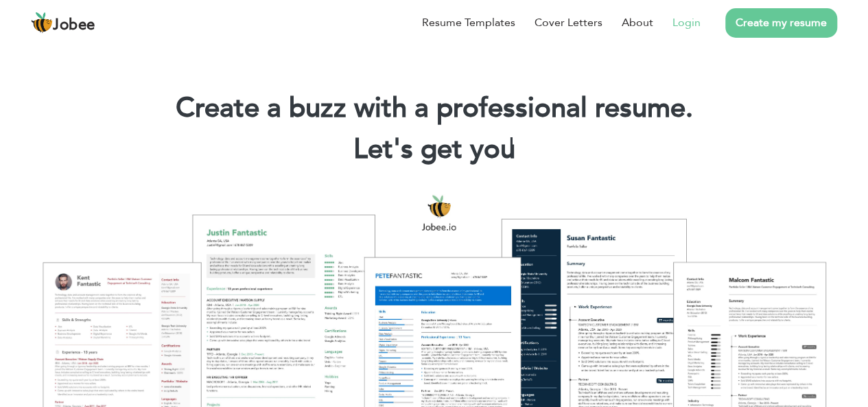  I want to click on a: Cover Letters, so click(569, 23).